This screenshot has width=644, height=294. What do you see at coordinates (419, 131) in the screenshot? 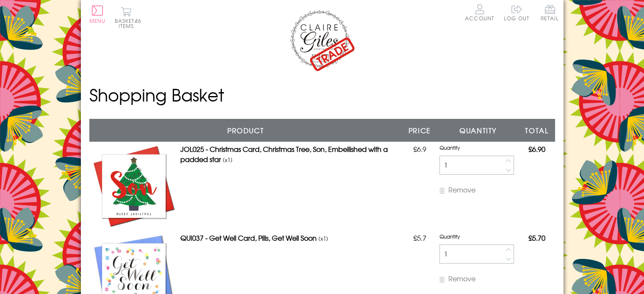
I see `th: Price` at bounding box center [419, 131].